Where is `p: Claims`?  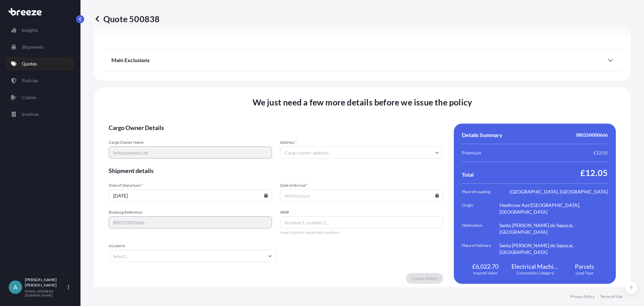
p: Claims is located at coordinates (29, 97).